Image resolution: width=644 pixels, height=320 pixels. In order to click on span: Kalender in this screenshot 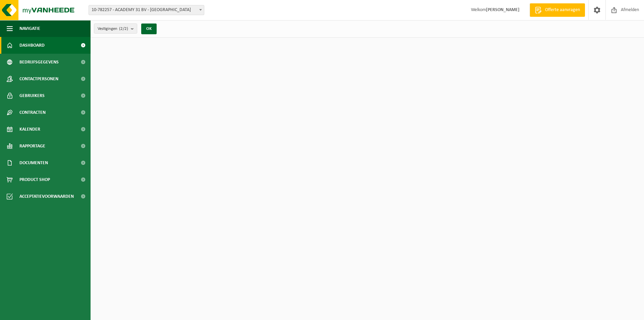, I will do `click(30, 129)`.